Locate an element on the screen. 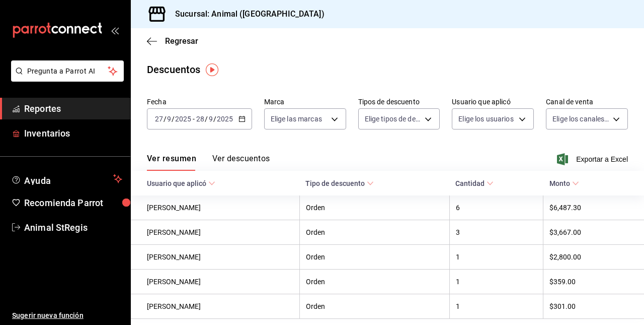  label: Tipos de descuento is located at coordinates (399, 102).